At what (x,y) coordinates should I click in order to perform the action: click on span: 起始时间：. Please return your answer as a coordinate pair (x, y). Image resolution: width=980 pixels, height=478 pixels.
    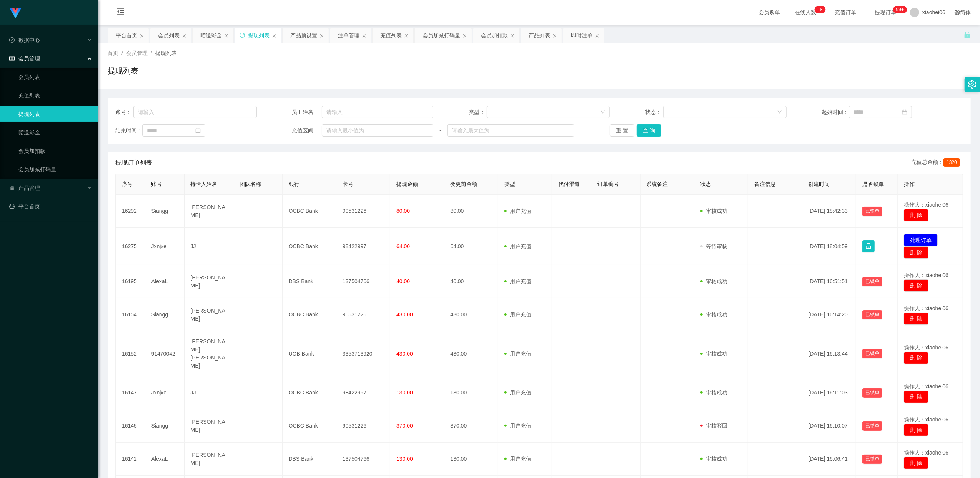
    Looking at the image, I should click on (836, 112).